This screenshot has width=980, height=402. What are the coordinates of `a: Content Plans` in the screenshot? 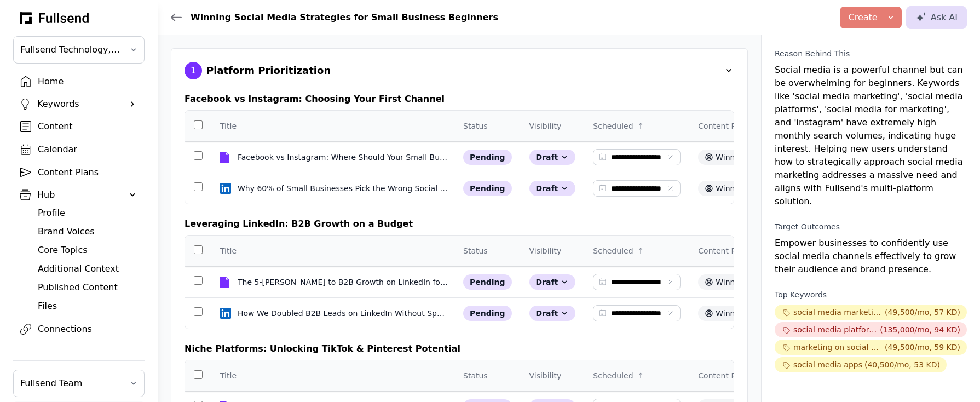 It's located at (79, 173).